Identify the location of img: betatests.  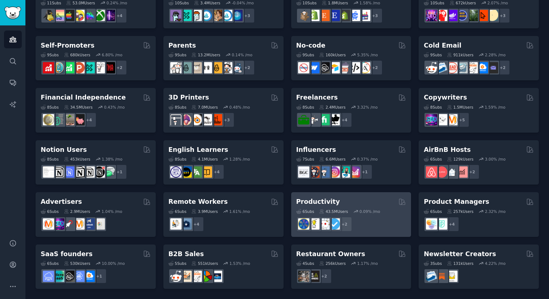
(99, 68).